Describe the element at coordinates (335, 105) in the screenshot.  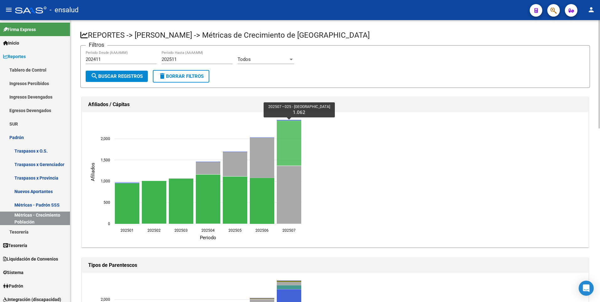
I see `h1: Afiliados / Cápitas` at that location.